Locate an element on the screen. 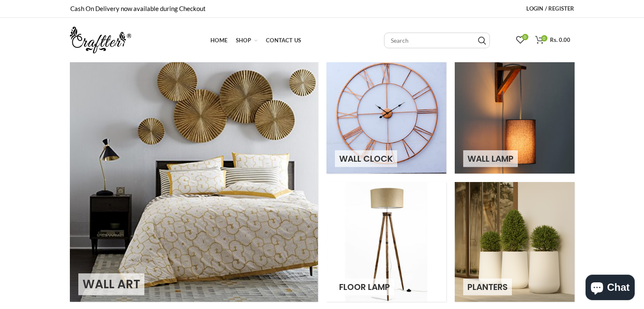  span: Shop is located at coordinates (244, 40).